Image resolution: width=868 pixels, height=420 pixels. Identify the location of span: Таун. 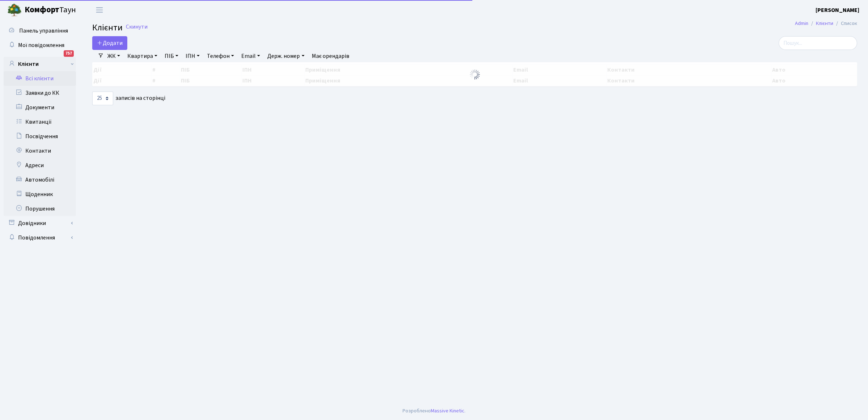
(51, 10).